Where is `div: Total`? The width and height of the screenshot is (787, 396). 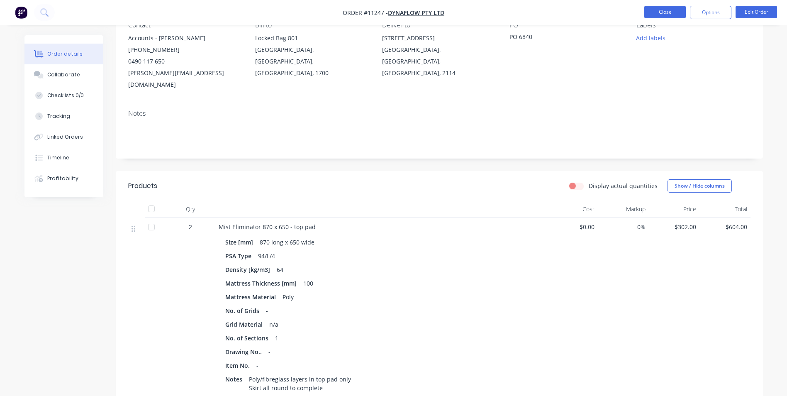 div: Total is located at coordinates (725, 209).